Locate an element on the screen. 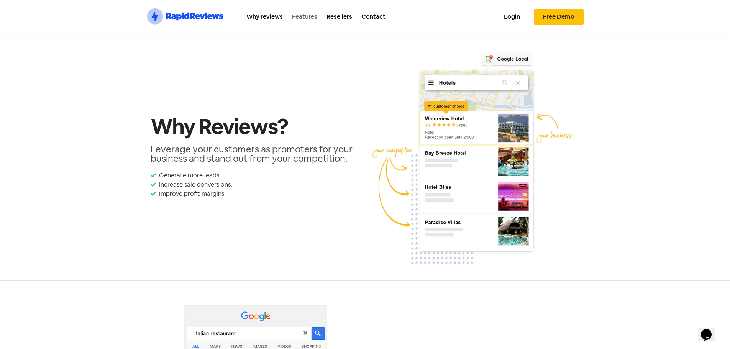  span: Increase sale conversions. is located at coordinates (195, 185).